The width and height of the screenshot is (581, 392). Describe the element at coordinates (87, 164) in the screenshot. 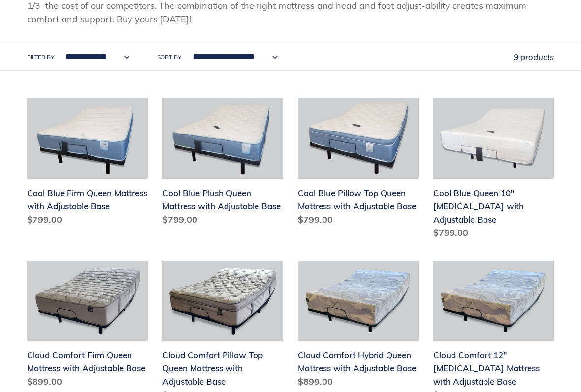

I see `a: Cool Blue Firm Queen Mattress with Adjustable Base` at that location.